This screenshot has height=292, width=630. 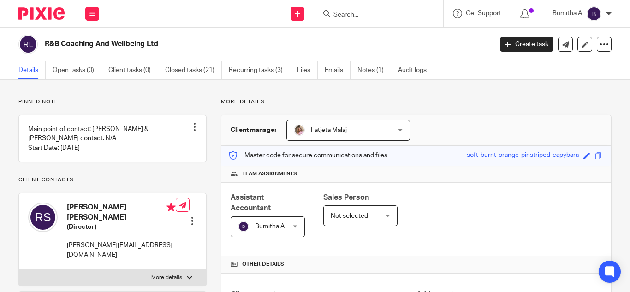 What do you see at coordinates (270, 226) in the screenshot?
I see `span: Bumitha A` at bounding box center [270, 226].